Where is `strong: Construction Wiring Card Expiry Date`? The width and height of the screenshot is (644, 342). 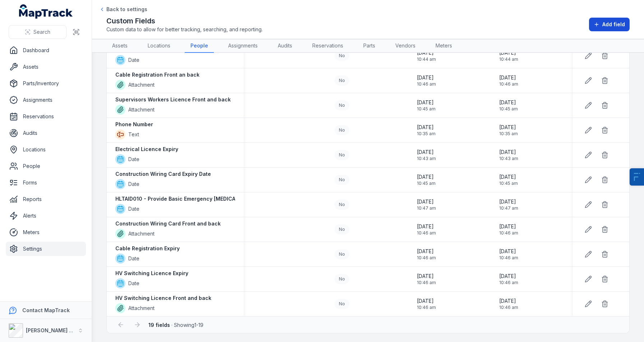 strong: Construction Wiring Card Expiry Date is located at coordinates (163, 174).